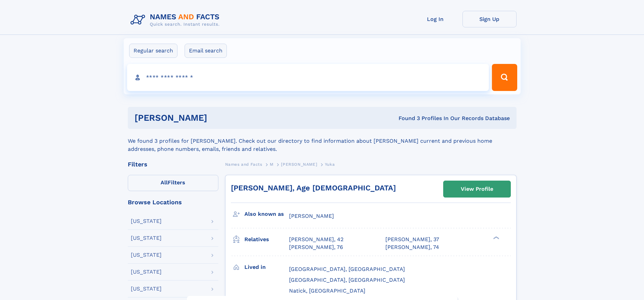  I want to click on span: Yuka, so click(330, 164).